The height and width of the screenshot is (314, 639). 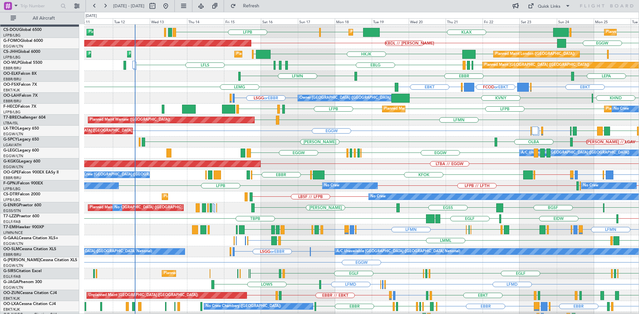 I want to click on div: Tue 12, so click(x=131, y=21).